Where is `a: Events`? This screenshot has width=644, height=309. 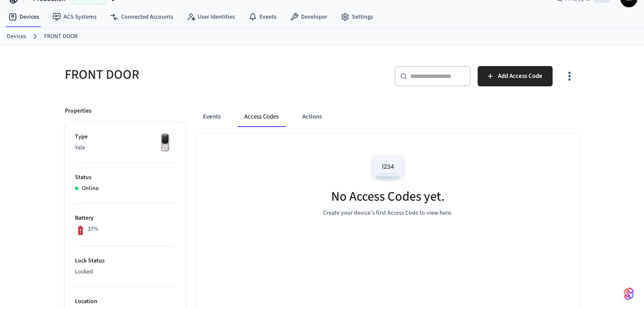 a: Events is located at coordinates (263, 17).